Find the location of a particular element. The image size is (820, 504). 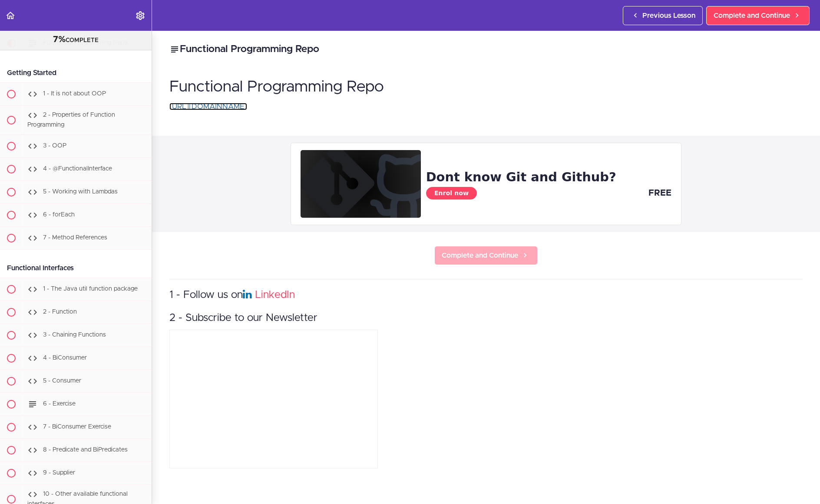

span: 1 - It is not about OOP is located at coordinates (74, 94).